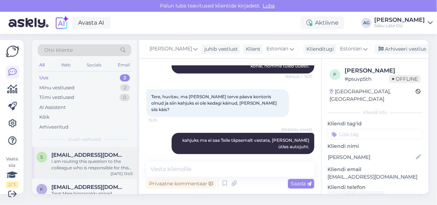 Image resolution: width=437 pixels, height=205 pixels. I want to click on div: Arhiveeri vestlus, so click(402, 49).